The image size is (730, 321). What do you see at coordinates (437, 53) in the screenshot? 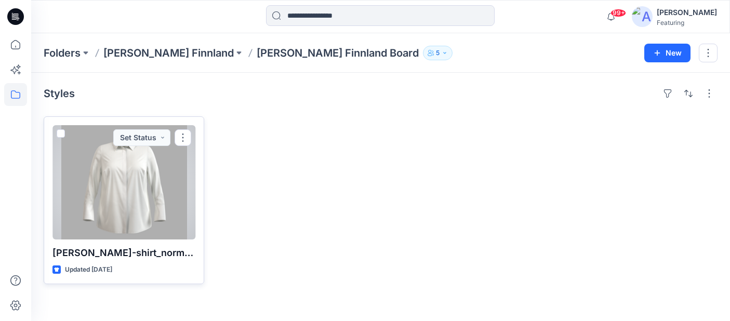
I see `button: 5` at bounding box center [437, 53].